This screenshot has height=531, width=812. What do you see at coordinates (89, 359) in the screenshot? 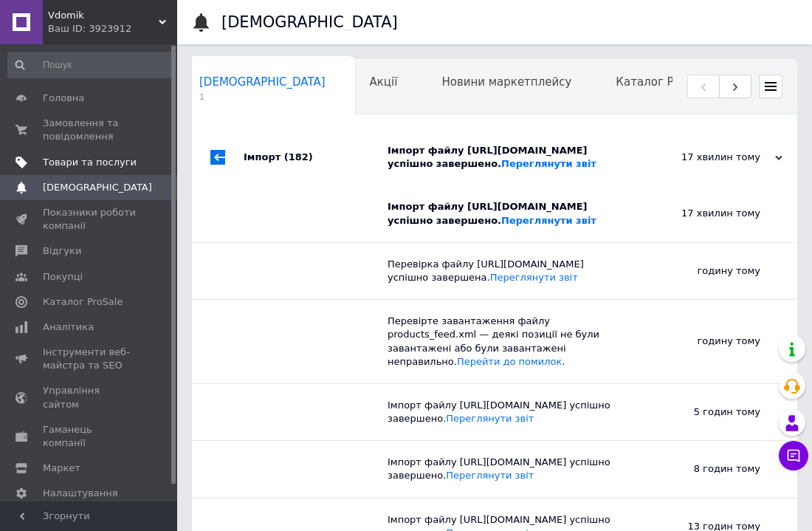
I see `span: Інструменти веб-майстра та SEO` at bounding box center [89, 359].